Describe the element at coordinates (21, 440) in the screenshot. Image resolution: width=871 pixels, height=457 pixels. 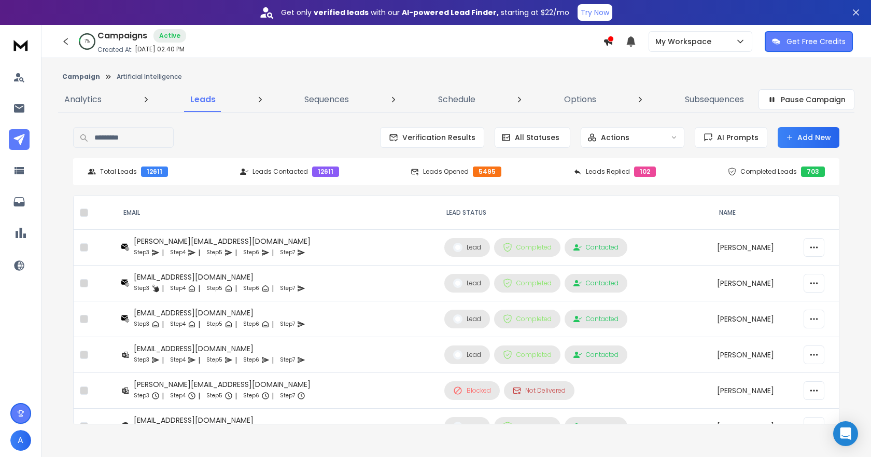
I see `button: A` at that location.